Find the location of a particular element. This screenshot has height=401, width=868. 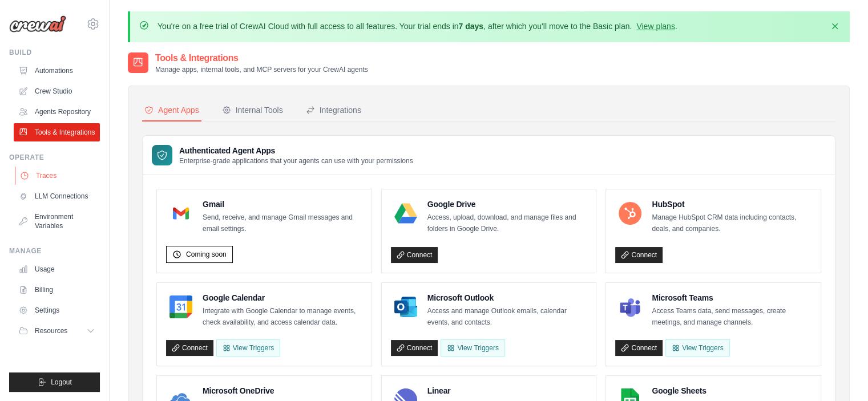

p: Access Teams data, send messages, create meetings, and manage channels. is located at coordinates (731, 317).